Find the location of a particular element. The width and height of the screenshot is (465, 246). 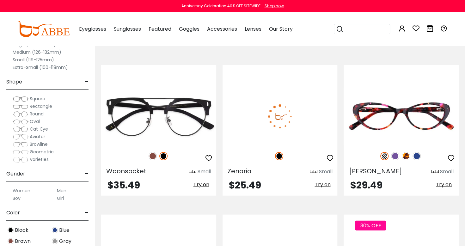

img: Purple is located at coordinates (395, 156).